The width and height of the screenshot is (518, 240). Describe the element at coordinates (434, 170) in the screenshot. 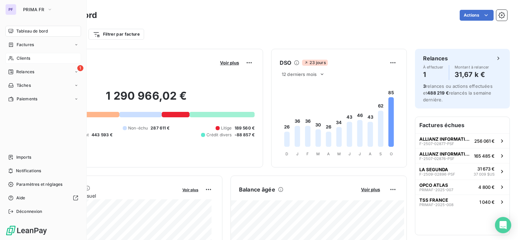

I see `span: LA SEGUNDA` at that location.